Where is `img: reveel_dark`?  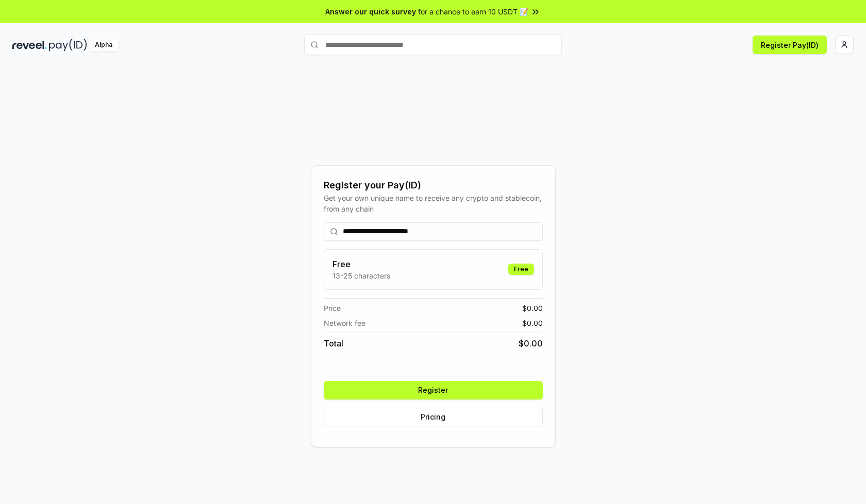
img: reveel_dark is located at coordinates (29, 45).